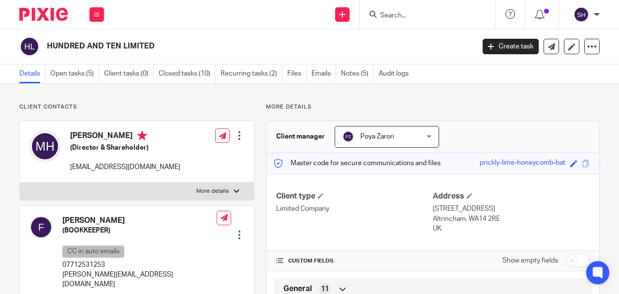 The height and width of the screenshot is (294, 619). I want to click on h3: Client manager, so click(300, 136).